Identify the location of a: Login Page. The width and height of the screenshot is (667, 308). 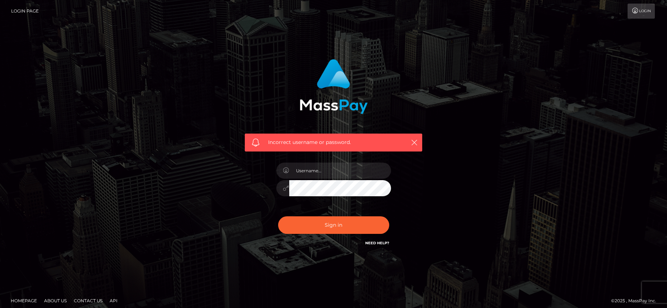
(25, 11).